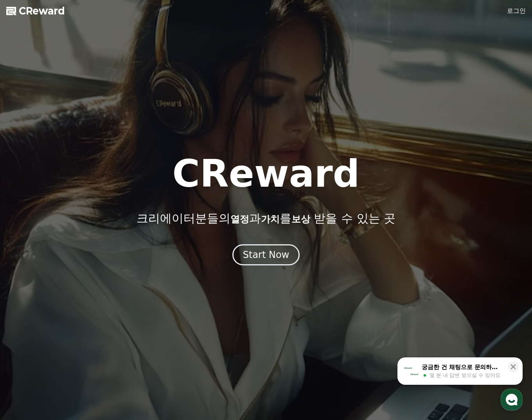 The height and width of the screenshot is (420, 532). Describe the element at coordinates (270, 219) in the screenshot. I see `span: 가치` at that location.